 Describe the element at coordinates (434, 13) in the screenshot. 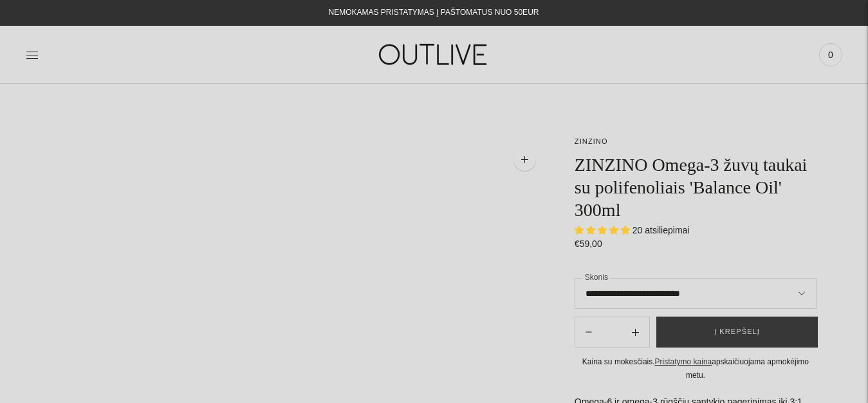

I see `div: NEMOKAMAS PRISTATYMAS Į PAŠTOMATUS NUO 50EUR` at that location.